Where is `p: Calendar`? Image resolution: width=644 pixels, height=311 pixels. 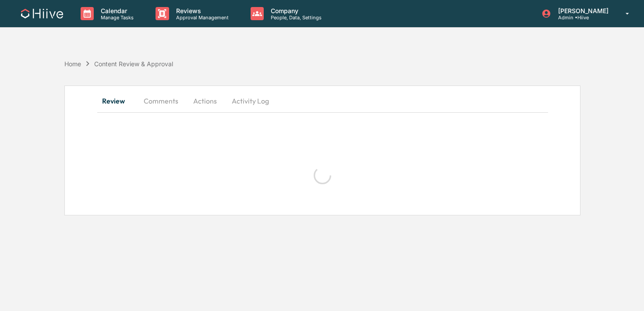 p: Calendar is located at coordinates (116, 10).